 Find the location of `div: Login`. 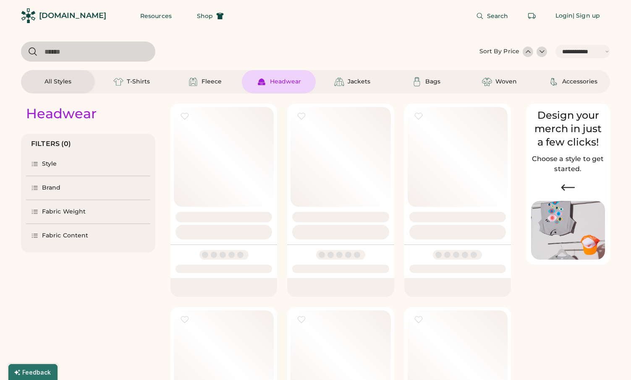

div: Login is located at coordinates (564, 16).